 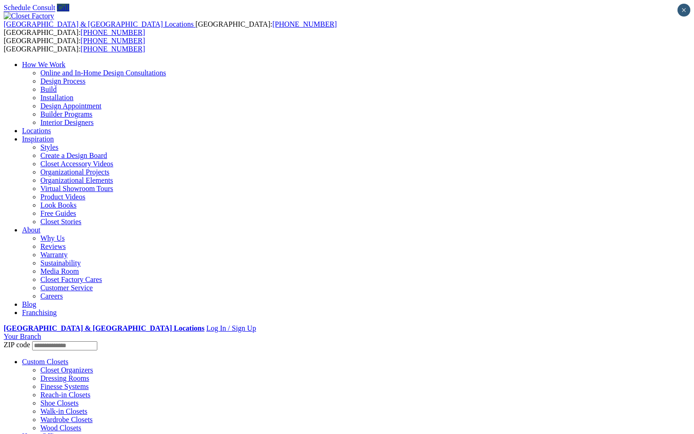 I want to click on a: Closet Organizers, so click(x=67, y=369).